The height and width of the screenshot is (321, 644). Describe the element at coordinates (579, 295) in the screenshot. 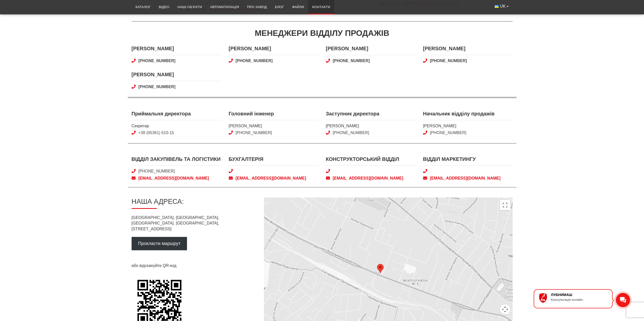

I see `div: ЛУБНИМАШ` at that location.